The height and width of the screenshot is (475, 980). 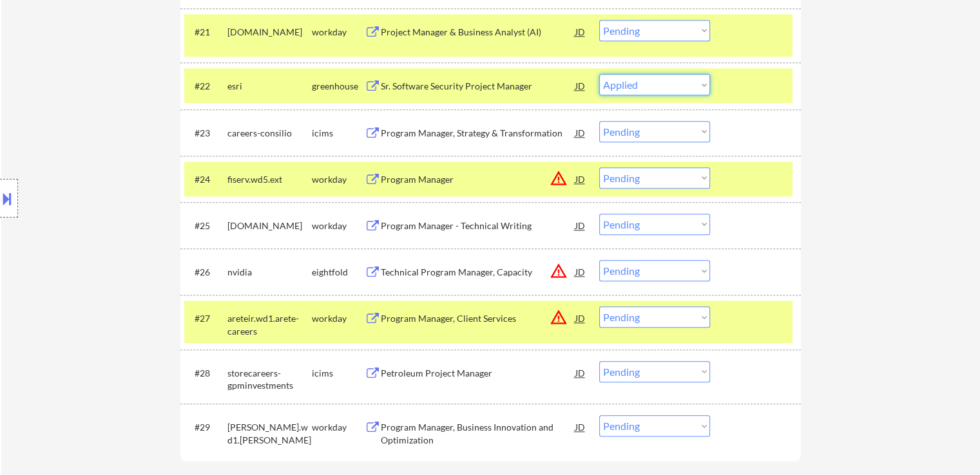 What do you see at coordinates (269, 179) in the screenshot?
I see `div: fiserv.wd5.ext` at bounding box center [269, 179].